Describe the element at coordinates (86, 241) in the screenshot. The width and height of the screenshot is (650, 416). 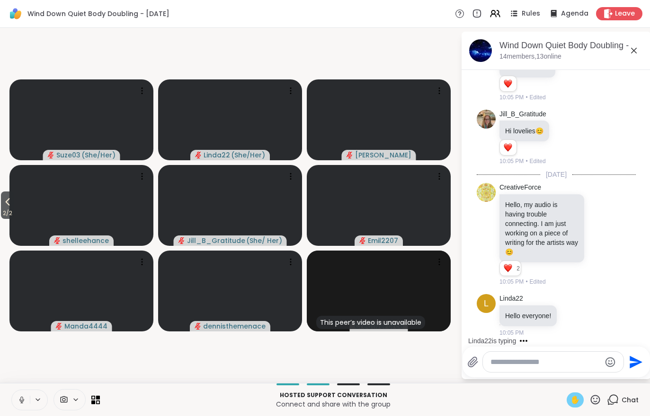
I see `span: shelleehance` at that location.